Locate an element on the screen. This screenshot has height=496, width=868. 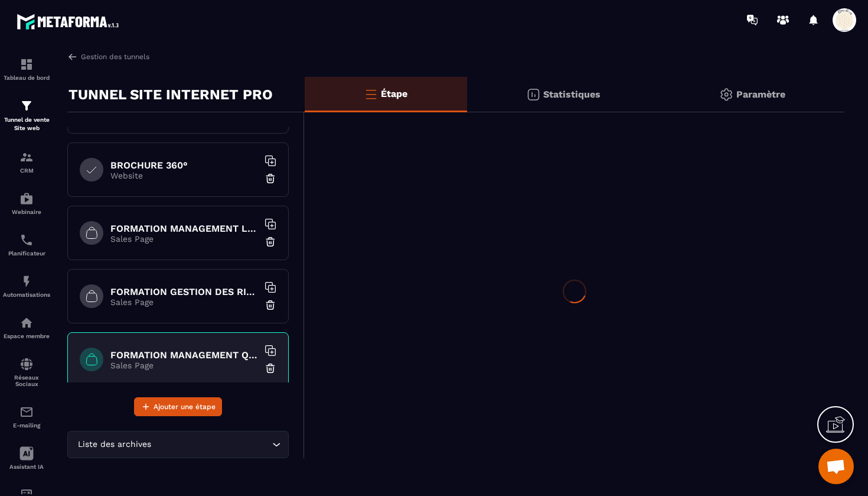
a: automationsautomationsEspace membre is located at coordinates (27, 327).